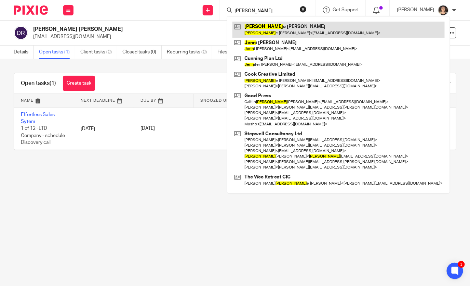  I want to click on a: Recurring tasks (0), so click(189, 52).